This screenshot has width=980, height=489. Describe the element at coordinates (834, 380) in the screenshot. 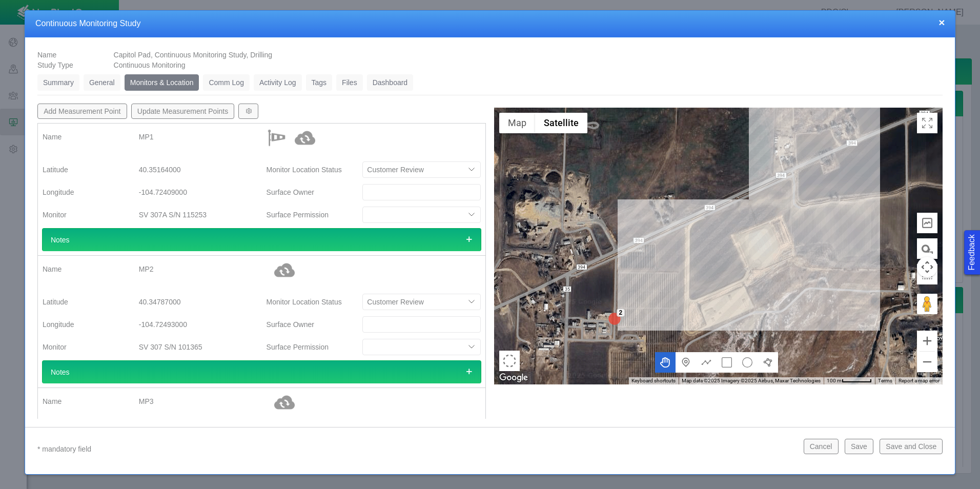

I see `span: 100 m` at that location.